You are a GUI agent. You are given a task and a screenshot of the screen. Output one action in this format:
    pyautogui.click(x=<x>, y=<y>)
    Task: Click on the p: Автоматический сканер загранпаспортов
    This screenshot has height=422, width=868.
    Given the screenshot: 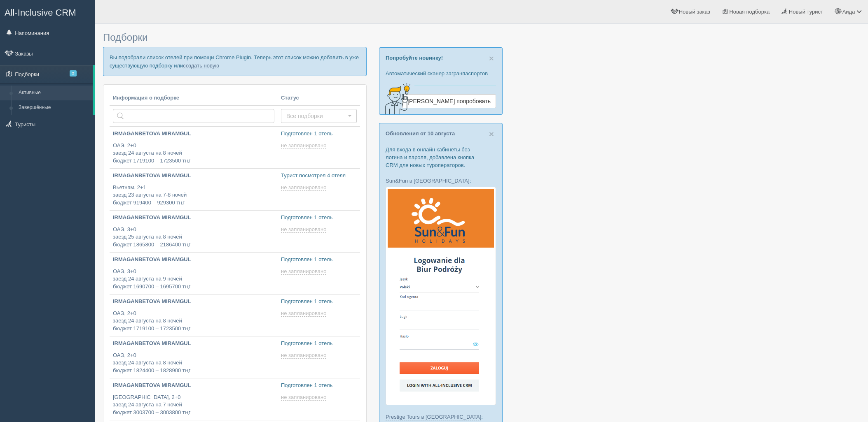 What is the action you would take?
    pyautogui.click(x=440, y=73)
    